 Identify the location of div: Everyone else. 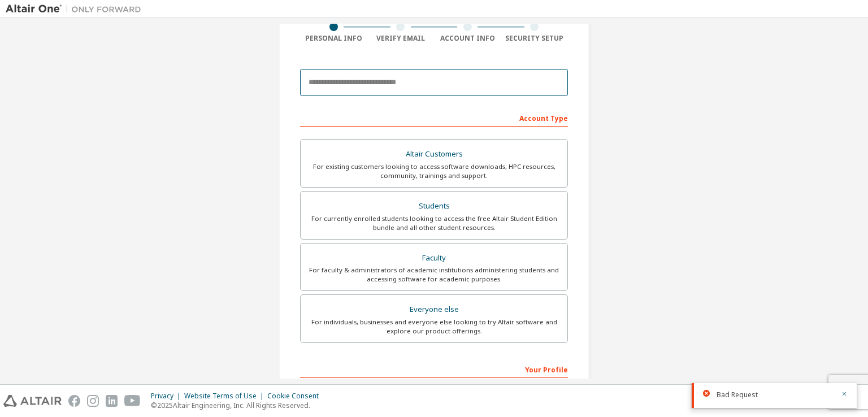
(434, 309).